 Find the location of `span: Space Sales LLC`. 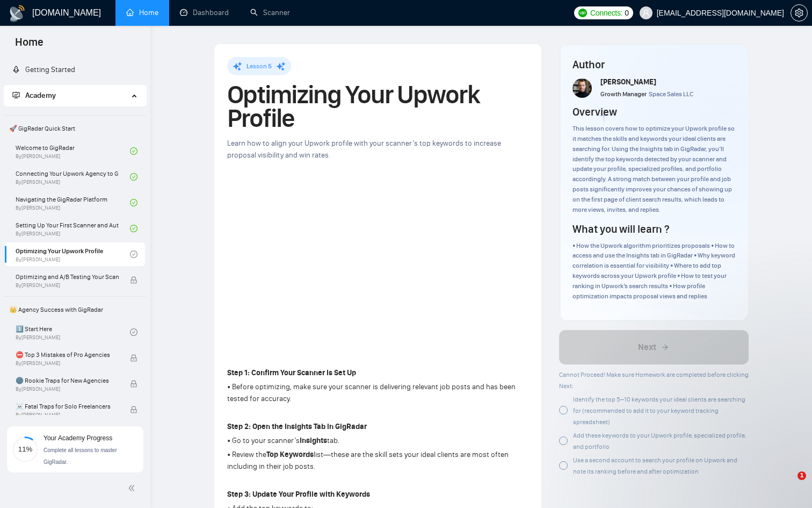

span: Space Sales LLC is located at coordinates (670, 94).